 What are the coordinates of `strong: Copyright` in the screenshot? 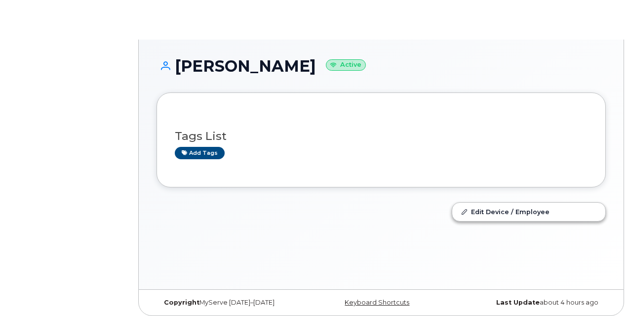 It's located at (182, 302).